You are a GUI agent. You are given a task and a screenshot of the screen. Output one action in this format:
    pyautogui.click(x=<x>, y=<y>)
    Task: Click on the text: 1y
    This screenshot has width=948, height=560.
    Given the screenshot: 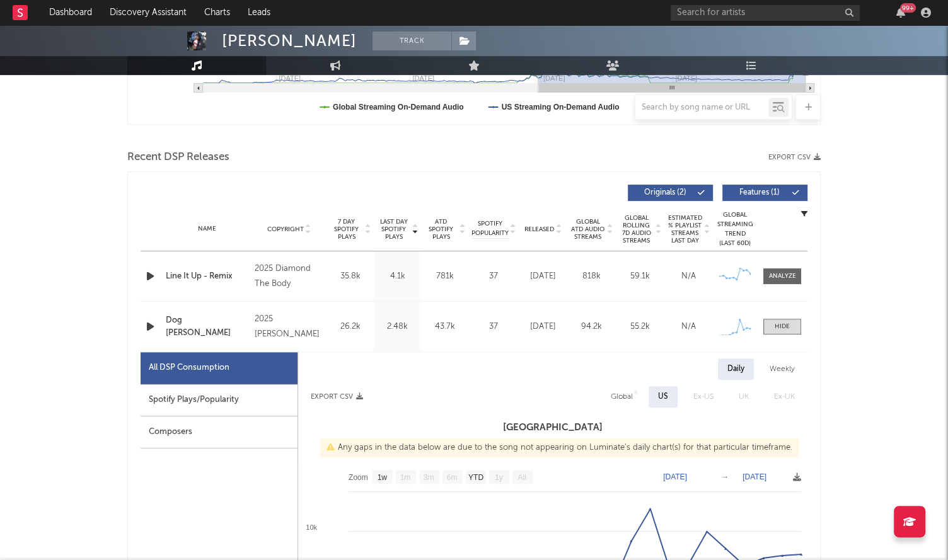 What is the action you would take?
    pyautogui.click(x=498, y=477)
    